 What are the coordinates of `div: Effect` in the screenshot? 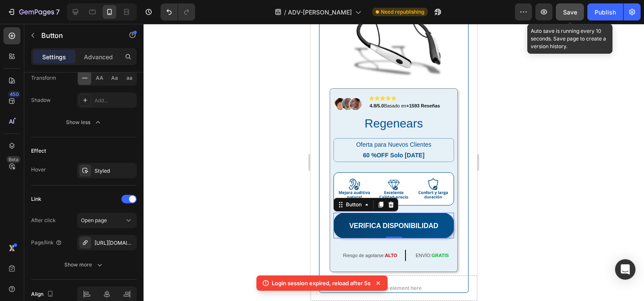 It's located at (38, 151).